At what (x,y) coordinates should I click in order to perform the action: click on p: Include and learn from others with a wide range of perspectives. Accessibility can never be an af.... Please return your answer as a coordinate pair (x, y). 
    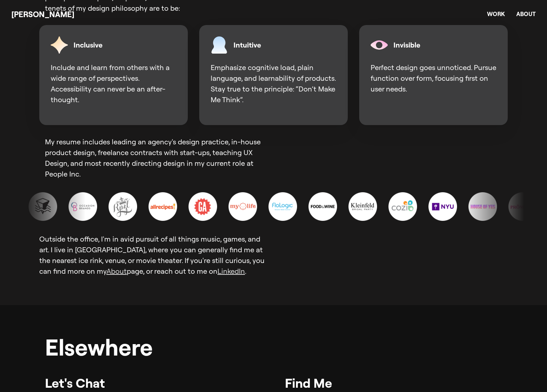
    Looking at the image, I should click on (114, 83).